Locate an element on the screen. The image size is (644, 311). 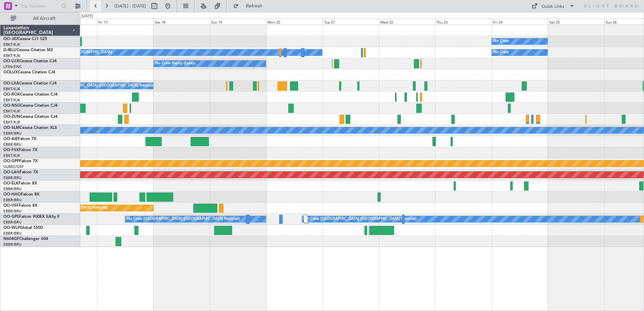
span: All Aircraft is located at coordinates (44, 19).